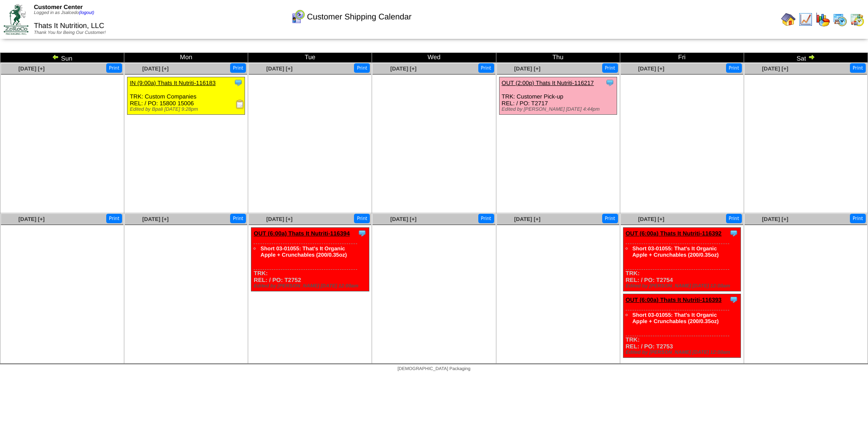 This screenshot has height=427, width=868. I want to click on td: Tue, so click(310, 58).